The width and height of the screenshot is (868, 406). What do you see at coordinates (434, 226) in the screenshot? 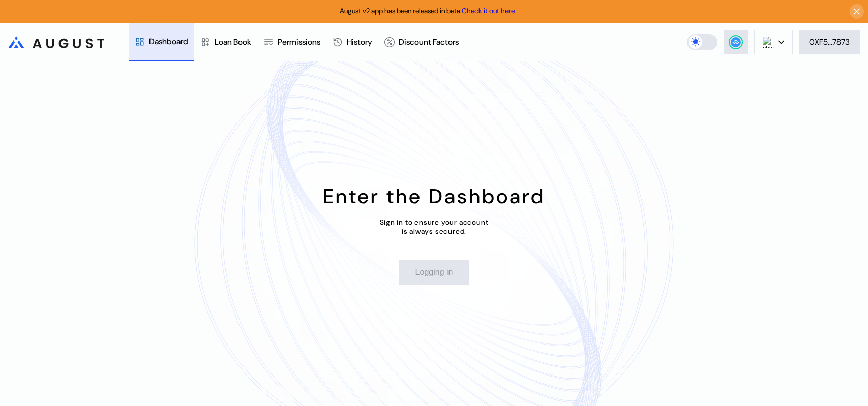
I see `div: Sign in to ensure your account is always secured.` at bounding box center [434, 226].